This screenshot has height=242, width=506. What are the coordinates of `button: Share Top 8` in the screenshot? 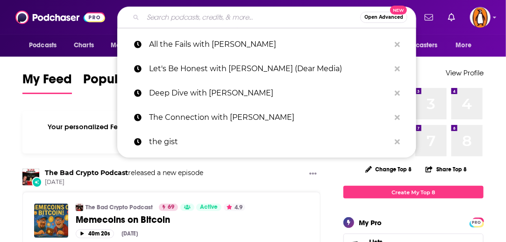 It's located at (446, 169).